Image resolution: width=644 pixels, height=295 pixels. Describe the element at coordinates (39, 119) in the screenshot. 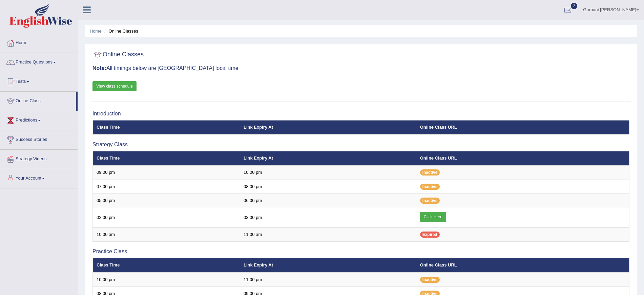

I see `a: Predictions` at that location.